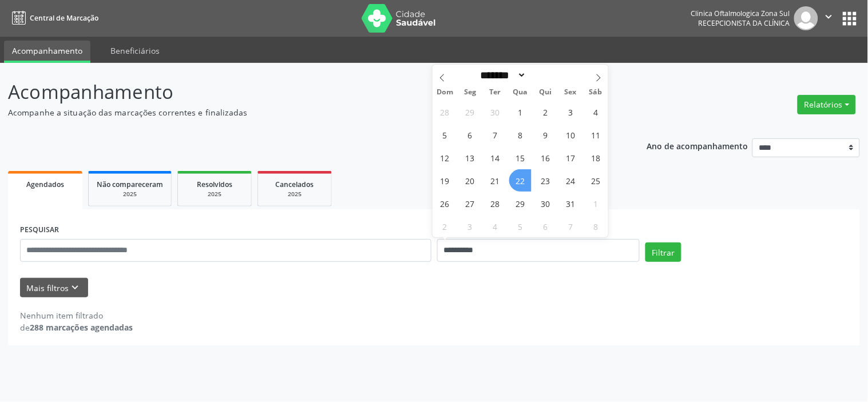  What do you see at coordinates (76, 315) in the screenshot?
I see `div: Nenhum item filtrado` at bounding box center [76, 315].